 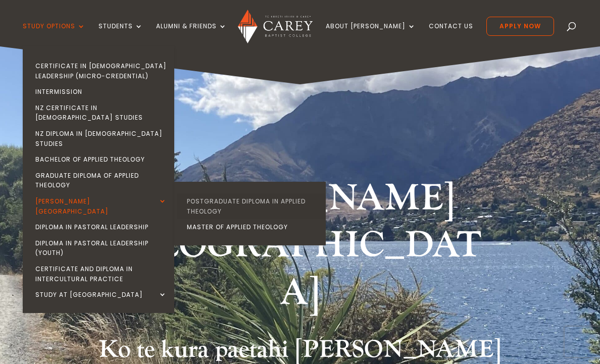 I want to click on a: Postgraduate Diploma in Applied Theology, so click(x=252, y=206).